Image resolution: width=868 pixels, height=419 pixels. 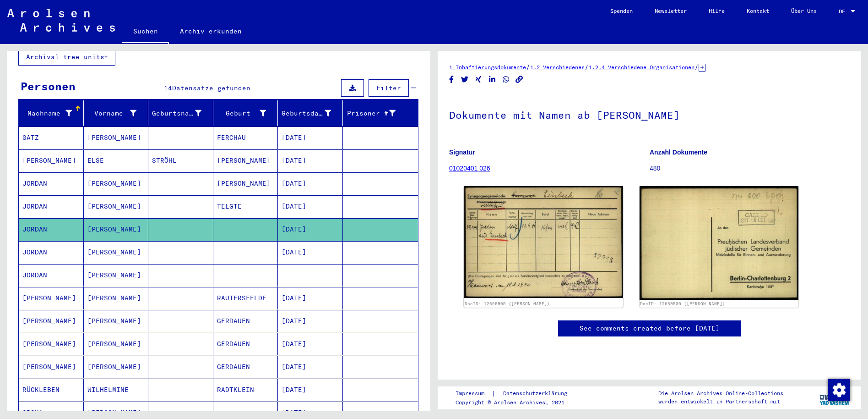 I want to click on span: Filter, so click(x=389, y=88).